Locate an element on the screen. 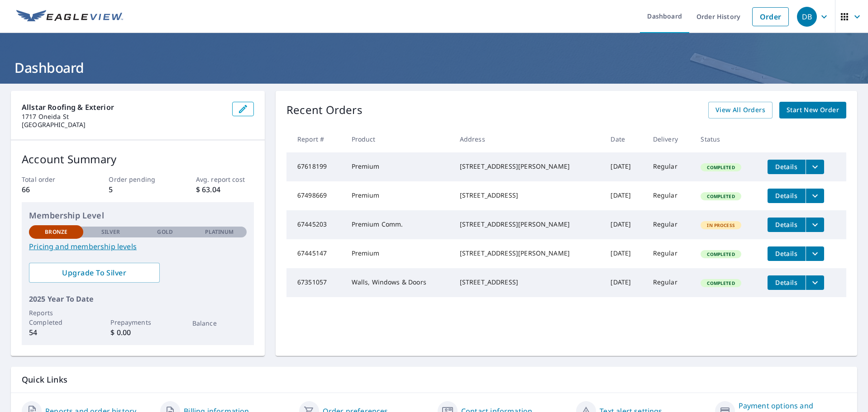  p: Recent Orders is located at coordinates (324, 110).